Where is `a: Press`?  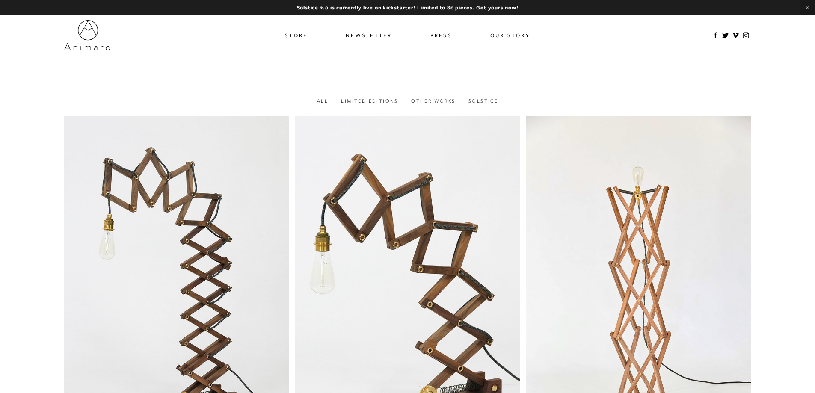
a: Press is located at coordinates (441, 35).